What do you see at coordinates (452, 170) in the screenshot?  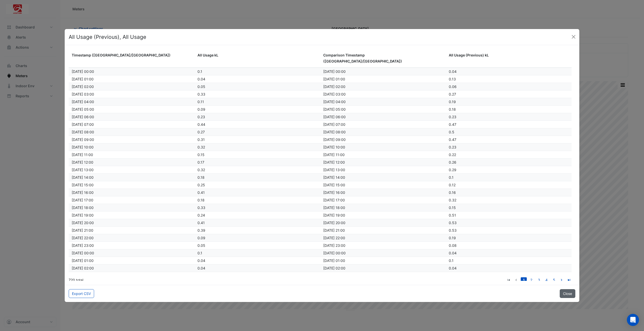 I see `span: 0.29` at bounding box center [452, 170].